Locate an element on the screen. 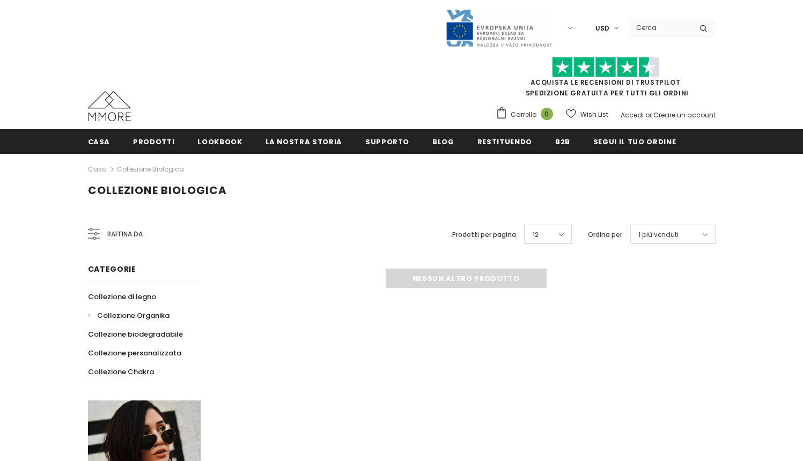  span: Collezione biodegradabile is located at coordinates (135, 334).